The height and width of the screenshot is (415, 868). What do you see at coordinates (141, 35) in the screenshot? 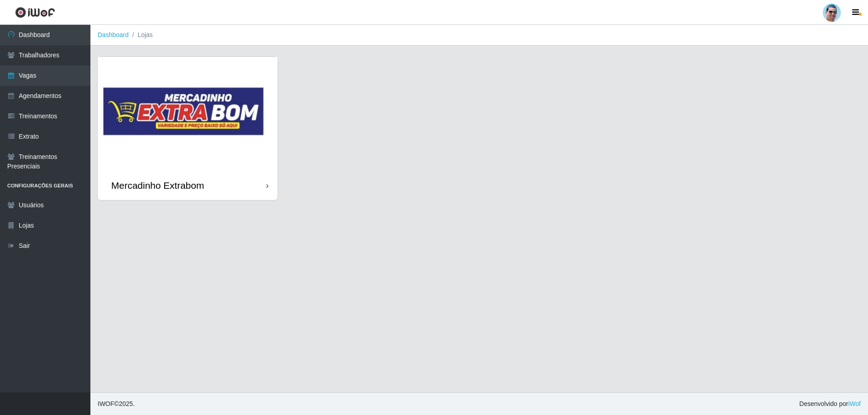
I see `li: Lojas` at bounding box center [141, 35].